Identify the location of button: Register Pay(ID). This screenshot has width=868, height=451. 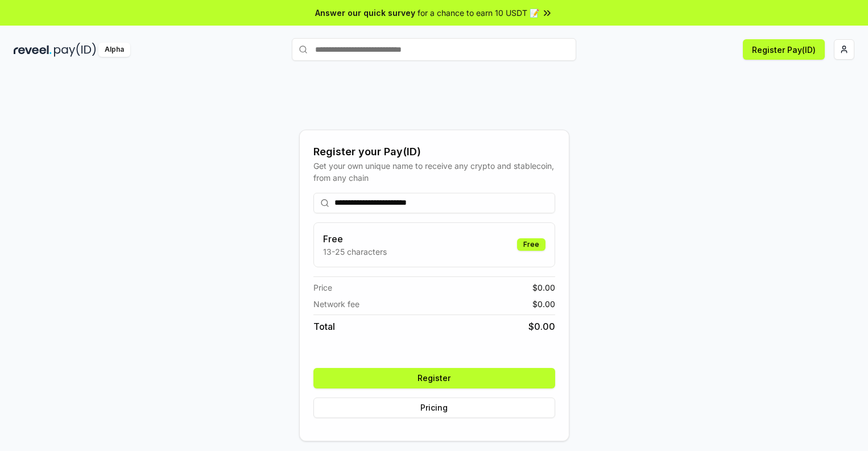
(784, 50).